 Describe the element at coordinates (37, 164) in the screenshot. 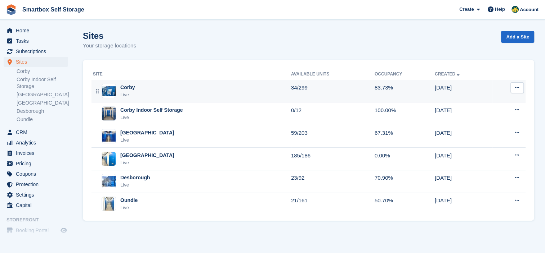

I see `span: Pricing` at that location.